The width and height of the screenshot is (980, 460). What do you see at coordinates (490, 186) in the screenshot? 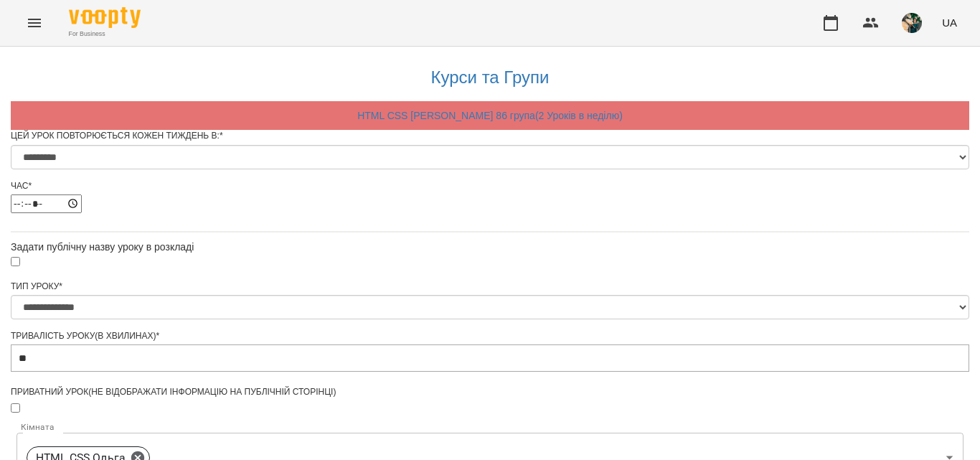
I see `div: Час` at bounding box center [490, 186].